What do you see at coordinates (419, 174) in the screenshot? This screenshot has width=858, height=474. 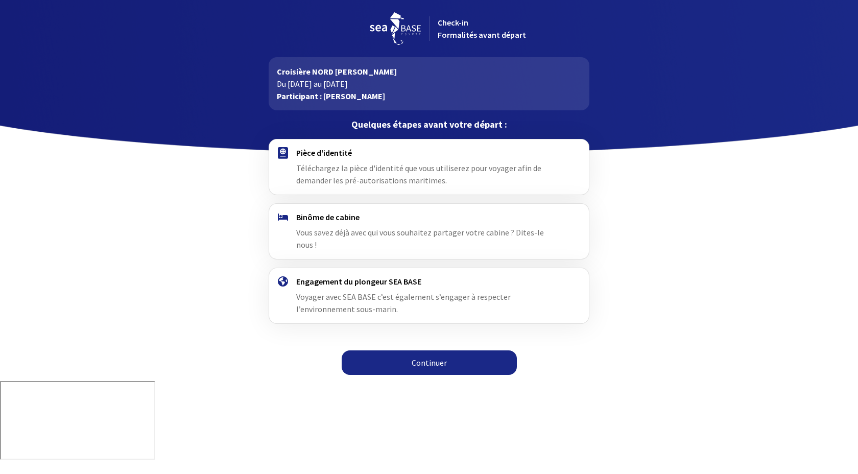 I see `span: Téléchargez la pièce d'identité que vous utiliserez pour voyager afin de demander les pré-autoris...` at bounding box center [419, 174].